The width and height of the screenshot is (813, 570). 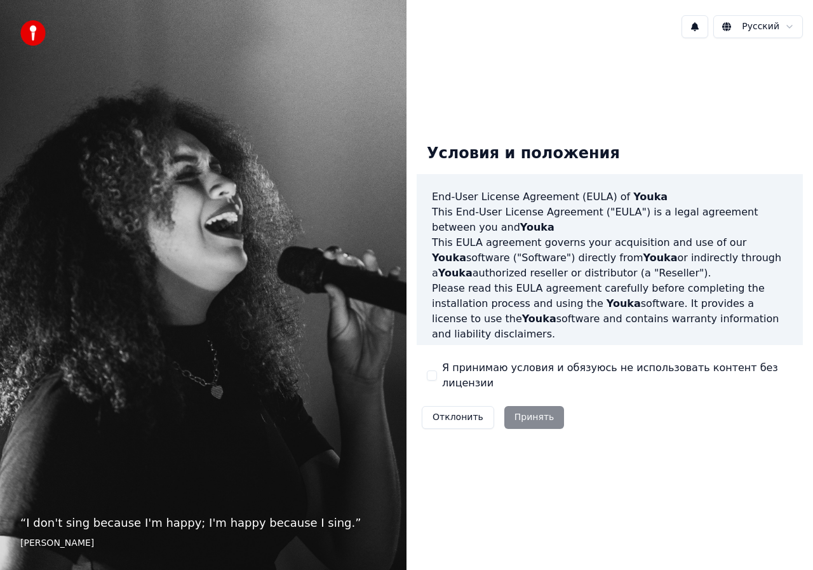 What do you see at coordinates (610, 197) in the screenshot?
I see `h3: End-User License Agreement (EULA) of` at bounding box center [610, 197].